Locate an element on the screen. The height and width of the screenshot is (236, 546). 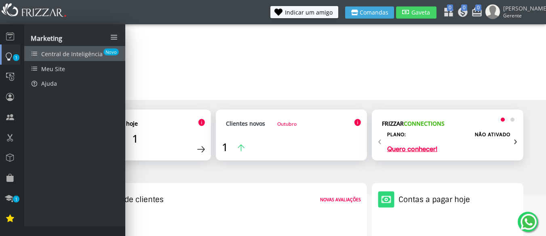
span: Previous is located at coordinates (379, 140).